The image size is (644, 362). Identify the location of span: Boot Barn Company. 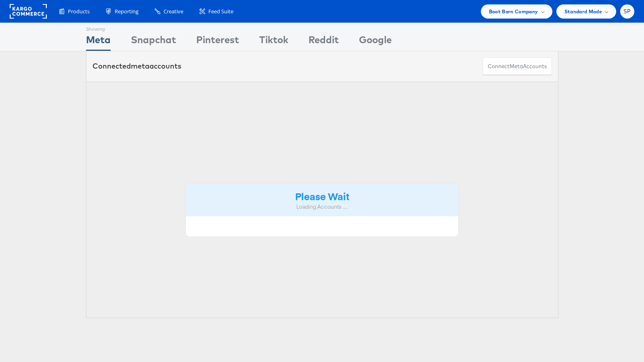
(513, 11).